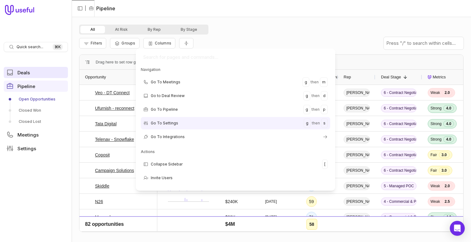 The image size is (471, 242). What do you see at coordinates (235, 137) in the screenshot?
I see `div: Go To Integrations` at bounding box center [235, 137].